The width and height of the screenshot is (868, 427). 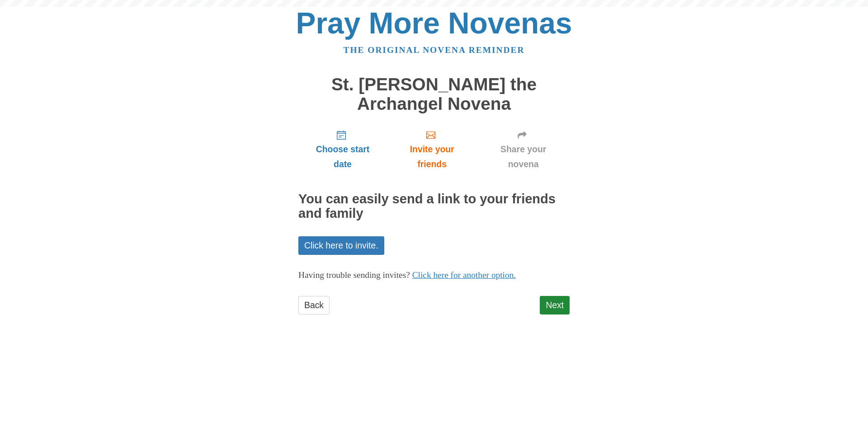 What do you see at coordinates (432, 157) in the screenshot?
I see `span: Invite your friends` at bounding box center [432, 157].